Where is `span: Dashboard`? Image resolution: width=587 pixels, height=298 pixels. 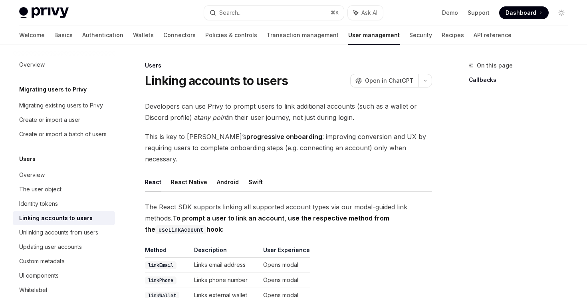
span: Dashboard is located at coordinates (521, 13).